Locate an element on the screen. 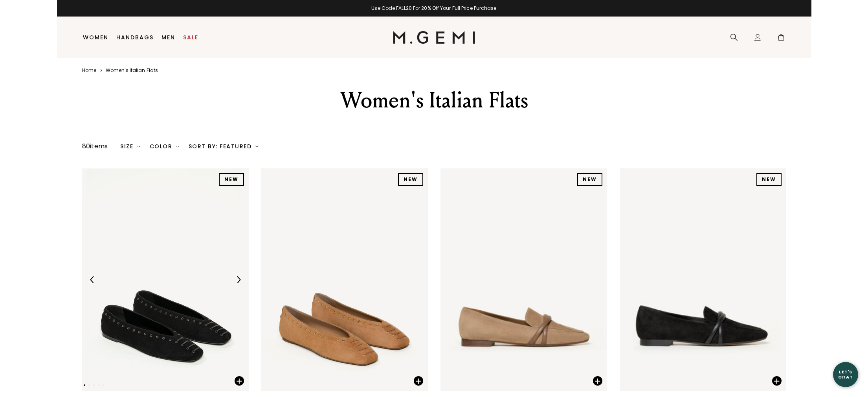 The height and width of the screenshot is (397, 868). a: Women's italian flats is located at coordinates (132, 71).